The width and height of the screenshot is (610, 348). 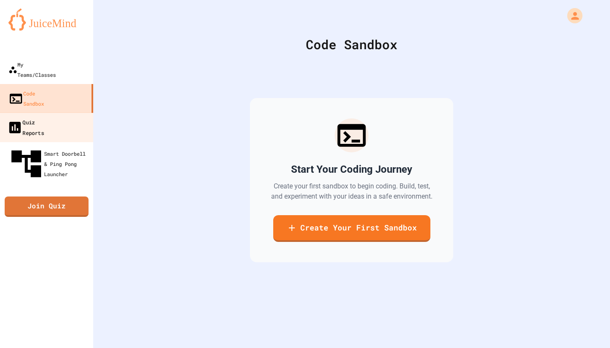 I want to click on div: My Teams/Classes, so click(x=32, y=70).